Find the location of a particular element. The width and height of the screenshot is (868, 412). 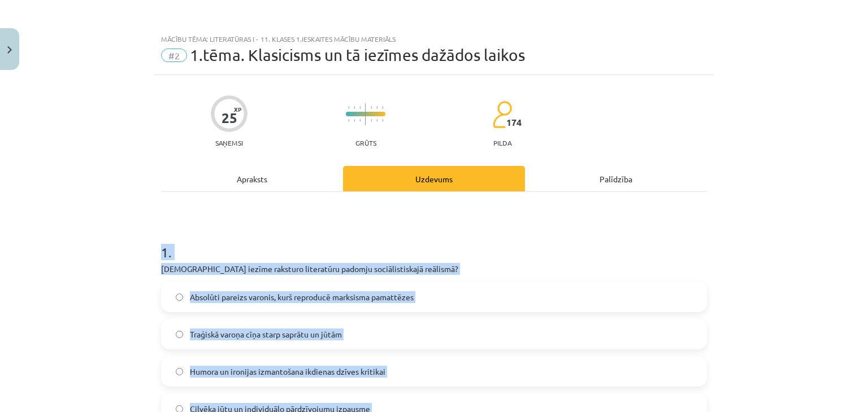

span: Absolūti pareizs varonis, kurš reproducē marksisma pamattēzes is located at coordinates (302, 297).